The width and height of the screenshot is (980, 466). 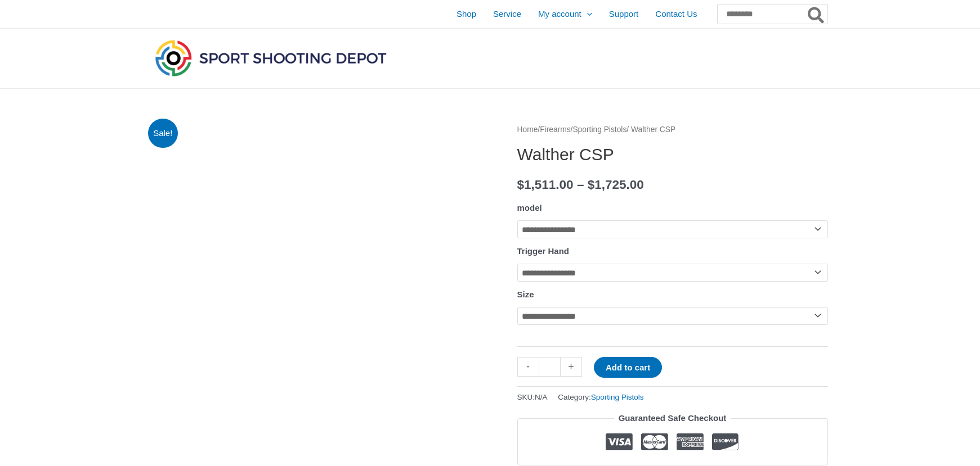 What do you see at coordinates (526, 294) in the screenshot?
I see `label: Size` at bounding box center [526, 294].